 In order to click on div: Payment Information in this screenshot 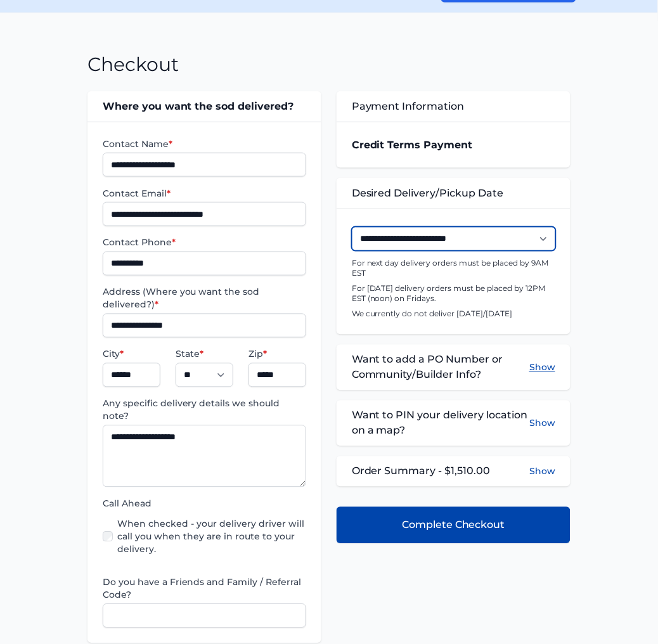, I will do `click(453, 106)`.